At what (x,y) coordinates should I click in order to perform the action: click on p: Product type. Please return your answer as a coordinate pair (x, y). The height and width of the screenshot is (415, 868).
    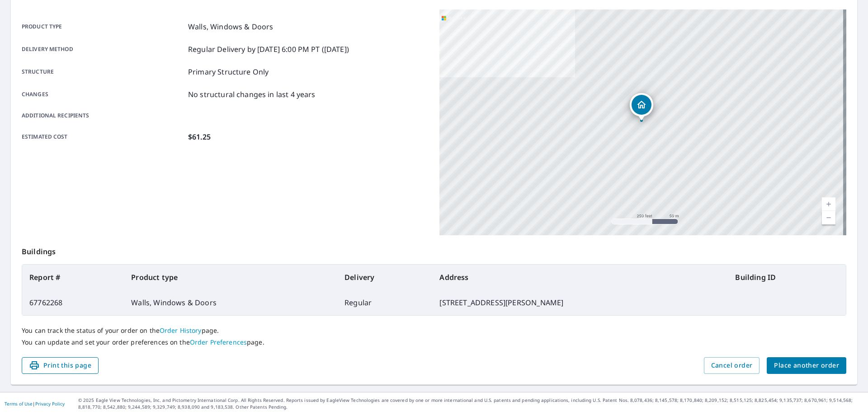
    Looking at the image, I should click on (104, 27).